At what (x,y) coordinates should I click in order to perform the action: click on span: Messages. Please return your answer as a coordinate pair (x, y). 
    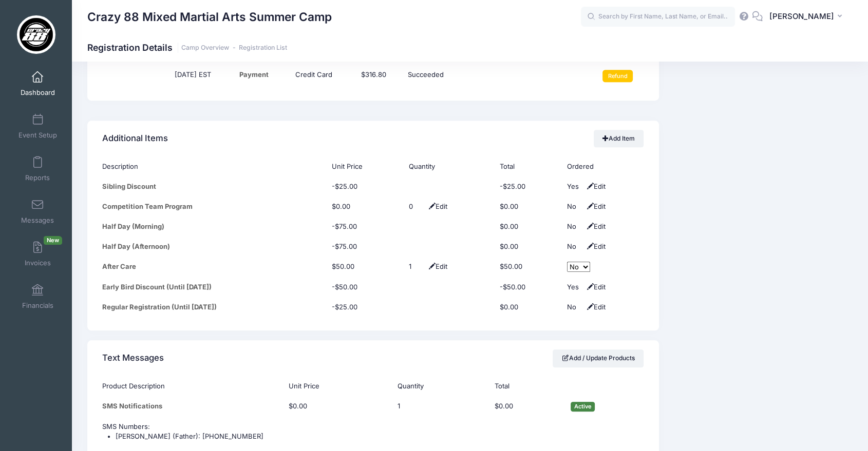
    Looking at the image, I should click on (37, 220).